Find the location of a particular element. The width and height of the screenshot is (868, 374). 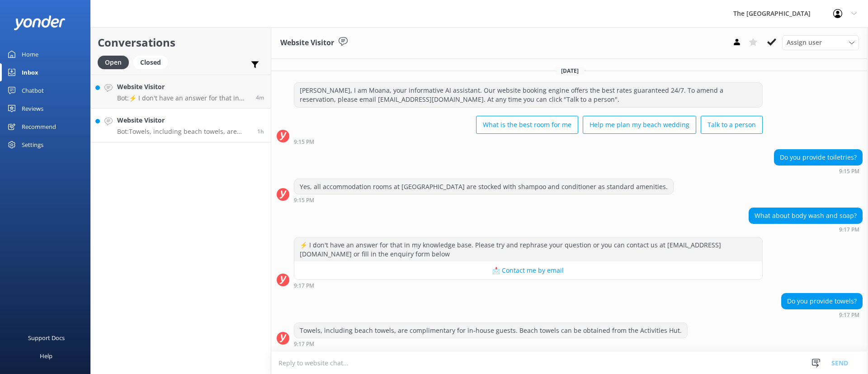

a: Website VisitorBot:Towels, including beach towels, are complimentary for in-house guests. Beach t... is located at coordinates (181, 126).